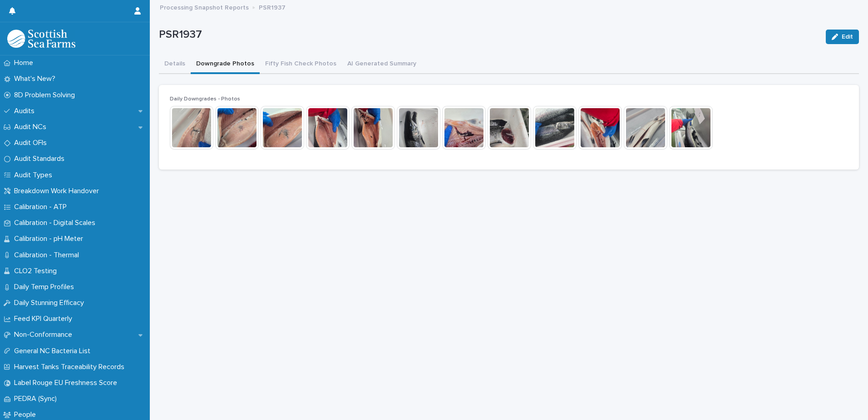 This screenshot has height=420, width=868. Describe the element at coordinates (32, 127) in the screenshot. I see `p: Audit NCs` at that location.